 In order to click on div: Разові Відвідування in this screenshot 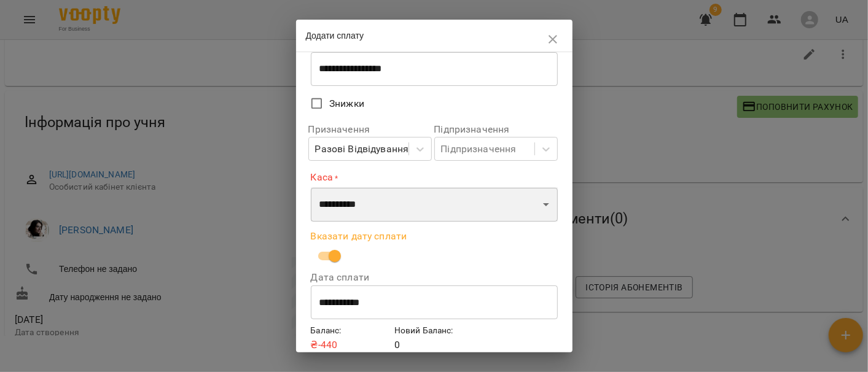, I will do `click(362, 149)`.